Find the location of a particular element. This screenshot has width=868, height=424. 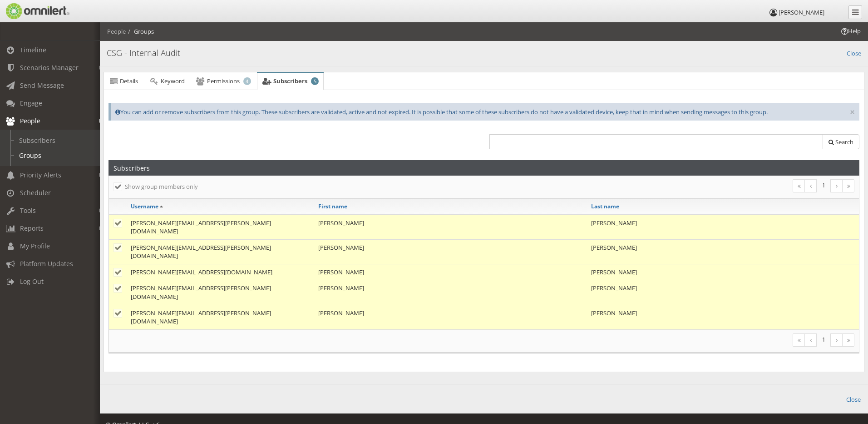

h4: CSG - Internal Audit is located at coordinates (484, 53).